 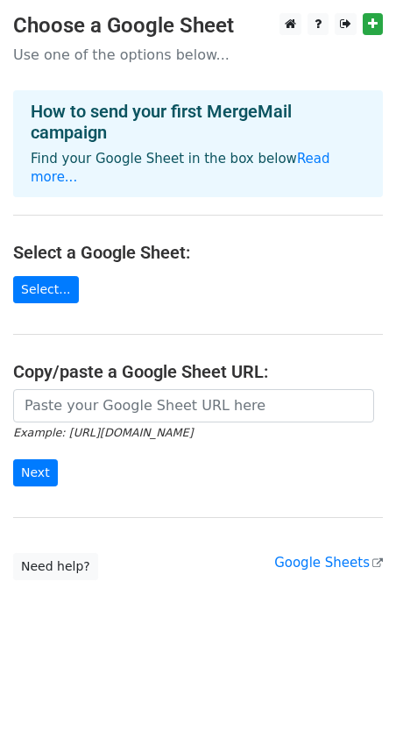 What do you see at coordinates (46, 289) in the screenshot?
I see `a: Select...` at bounding box center [46, 289].